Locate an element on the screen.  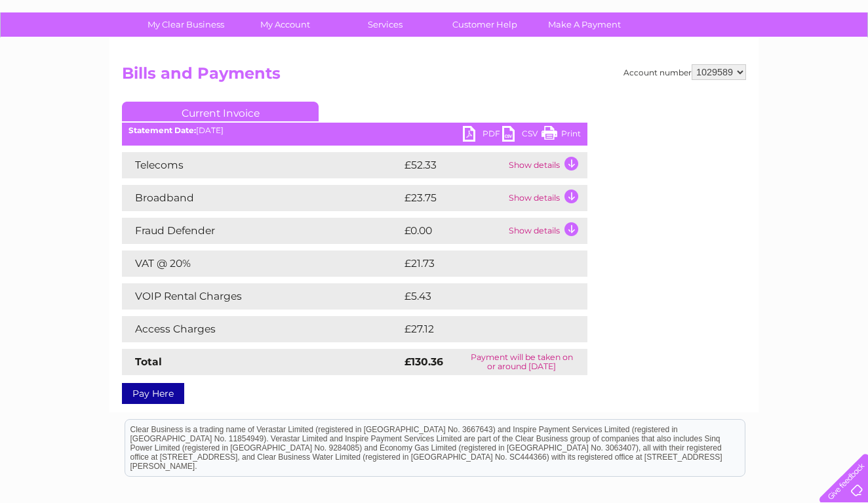
a: Log out is located at coordinates (840, 60).